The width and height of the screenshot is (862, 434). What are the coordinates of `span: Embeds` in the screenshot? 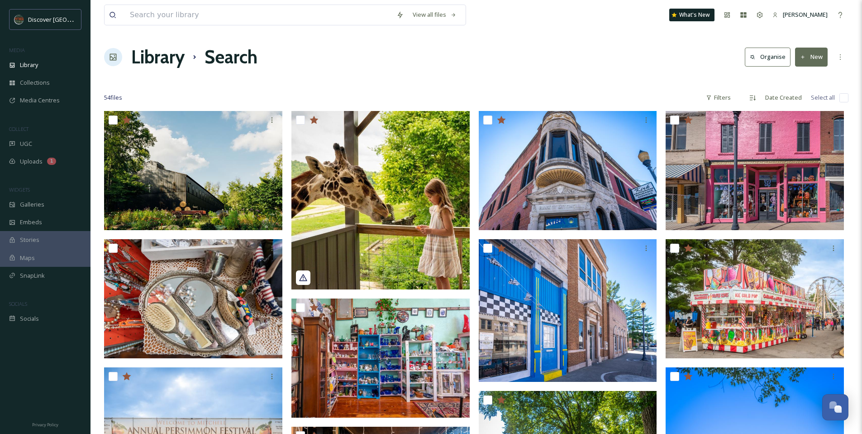 It's located at (31, 222).